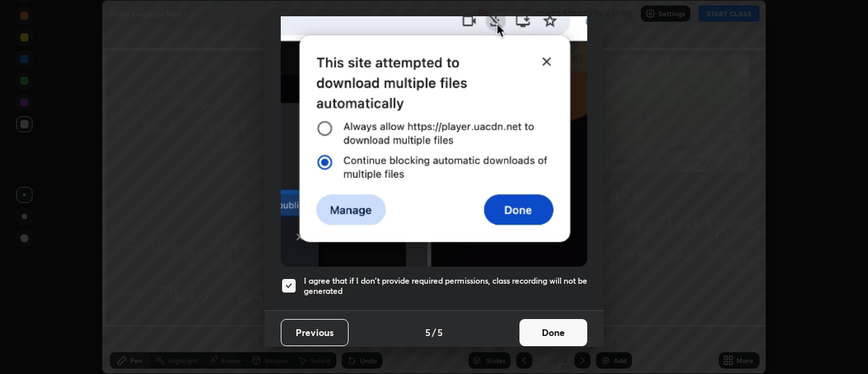 Image resolution: width=868 pixels, height=374 pixels. I want to click on h5: I agree that if I don't provide required permissions, class recording will not be generated, so click(446, 286).